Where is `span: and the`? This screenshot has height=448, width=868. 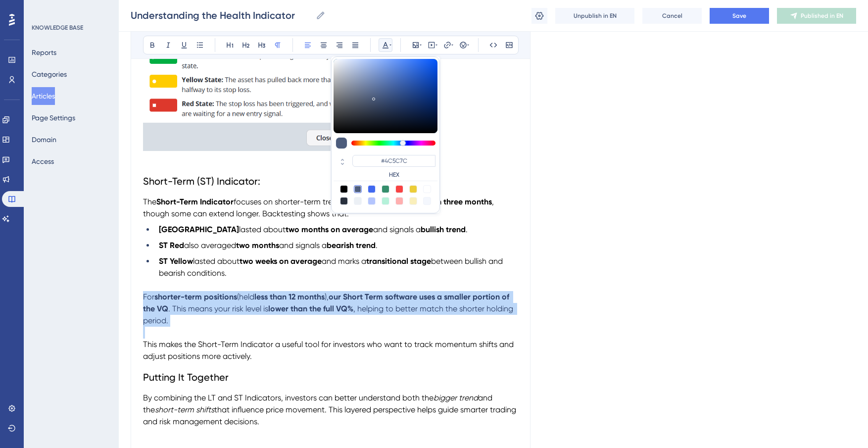
span: and the is located at coordinates (318, 403).